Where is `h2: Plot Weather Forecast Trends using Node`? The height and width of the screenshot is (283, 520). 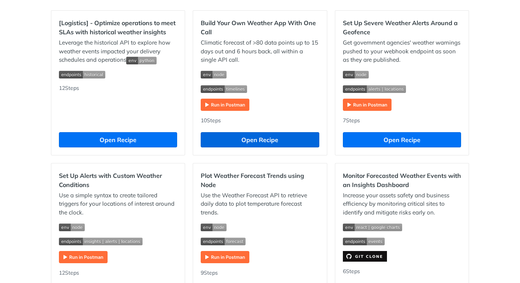 h2: Plot Weather Forecast Trends using Node is located at coordinates (260, 180).